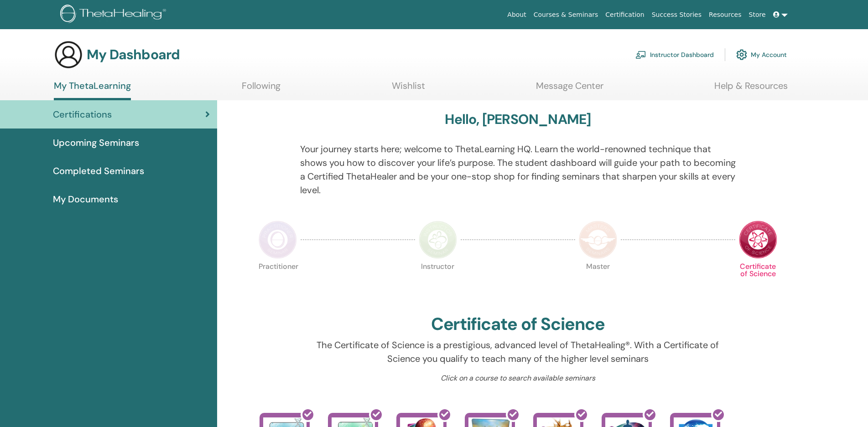  What do you see at coordinates (114, 14) in the screenshot?
I see `img: logo.png` at bounding box center [114, 14].